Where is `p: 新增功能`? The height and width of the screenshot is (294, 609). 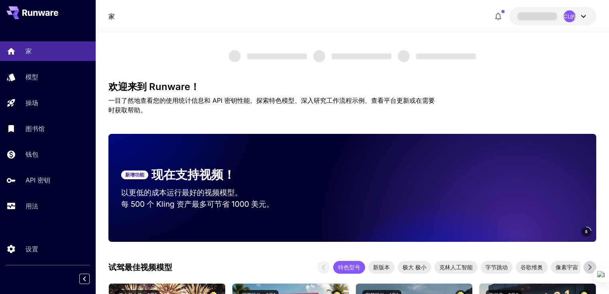 p: 新增功能 is located at coordinates (135, 175).